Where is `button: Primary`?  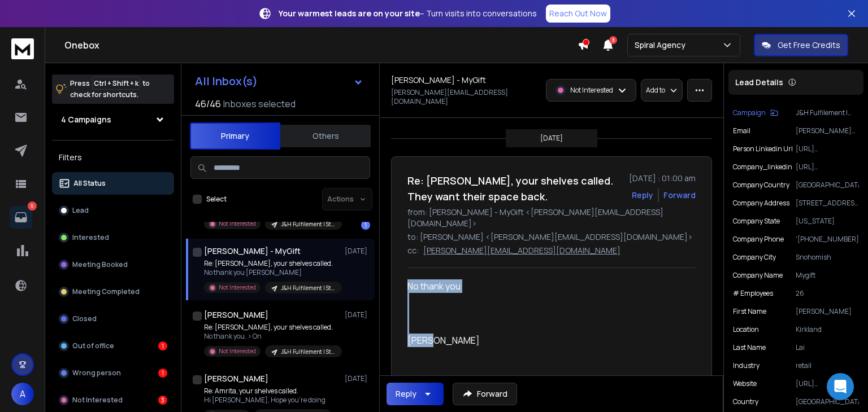 button: Primary is located at coordinates (235, 136).